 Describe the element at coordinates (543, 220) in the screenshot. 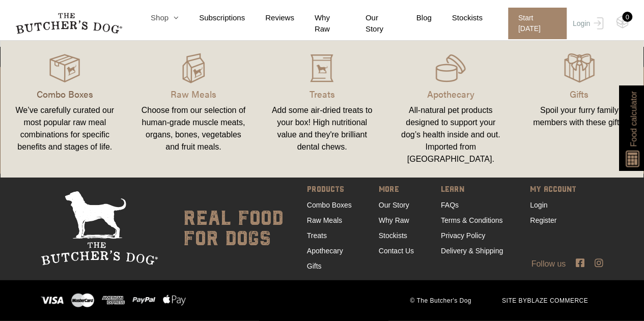

I see `a: Register` at that location.